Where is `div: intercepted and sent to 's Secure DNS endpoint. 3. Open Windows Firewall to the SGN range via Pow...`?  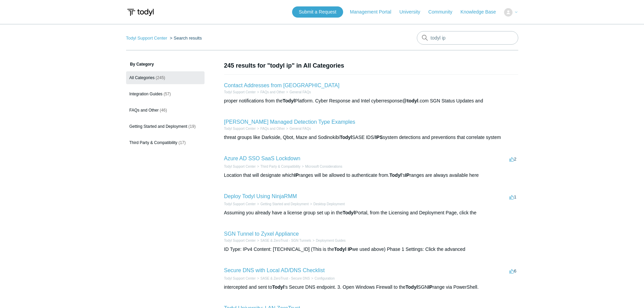 div: intercepted and sent to 's Secure DNS endpoint. 3. Open Windows Firewall to the SGN range via Pow... is located at coordinates (372, 288).